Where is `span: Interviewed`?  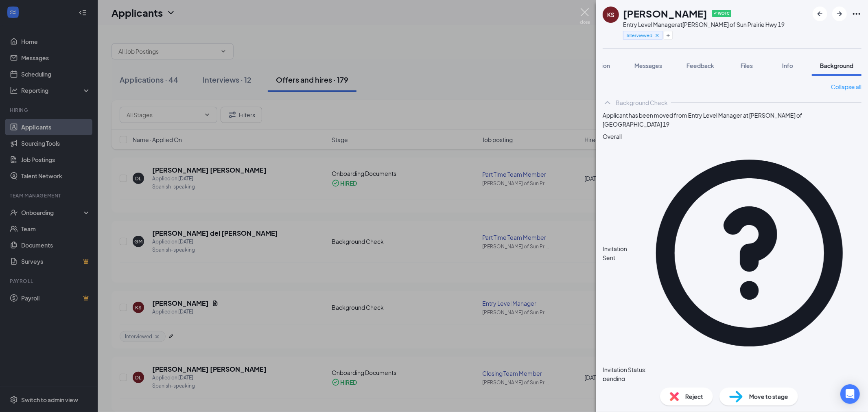
span: Interviewed is located at coordinates (639, 35).